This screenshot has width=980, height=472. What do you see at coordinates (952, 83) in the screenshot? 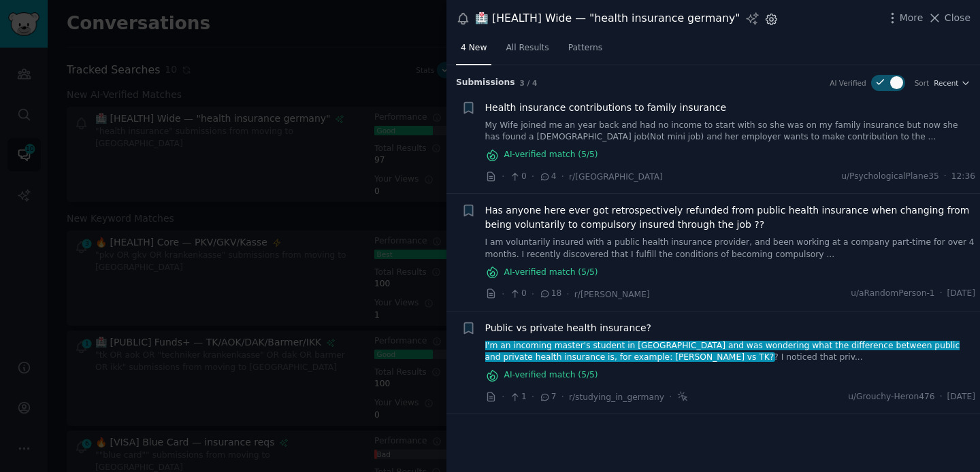
I see `button: Recent` at bounding box center [952, 83].